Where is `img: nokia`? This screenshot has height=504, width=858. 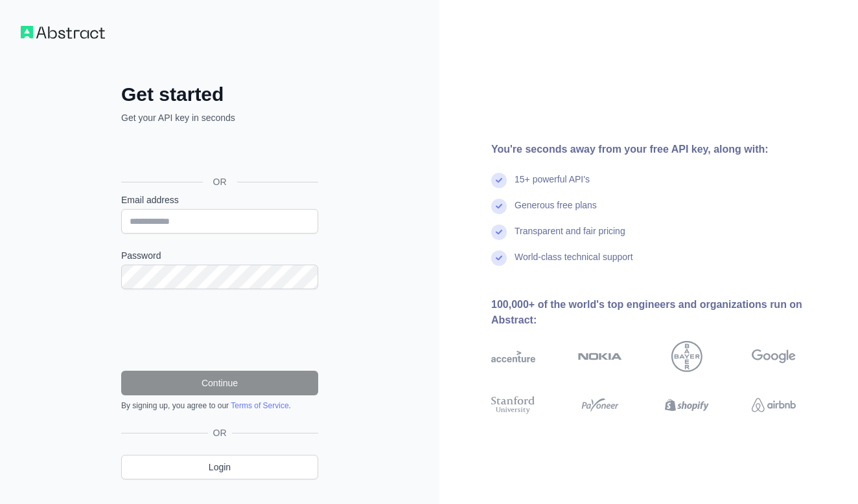
img: nokia is located at coordinates (600, 357).